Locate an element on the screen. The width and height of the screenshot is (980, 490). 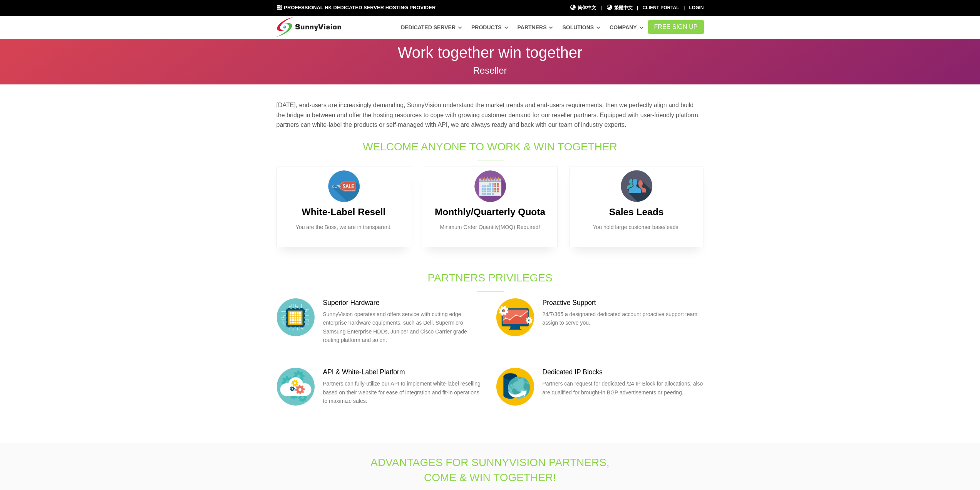
a: 简体中文 is located at coordinates (583, 8).